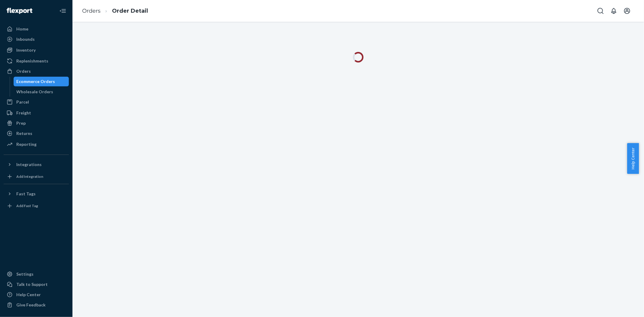 The image size is (644, 317). I want to click on div: Freight, so click(23, 113).